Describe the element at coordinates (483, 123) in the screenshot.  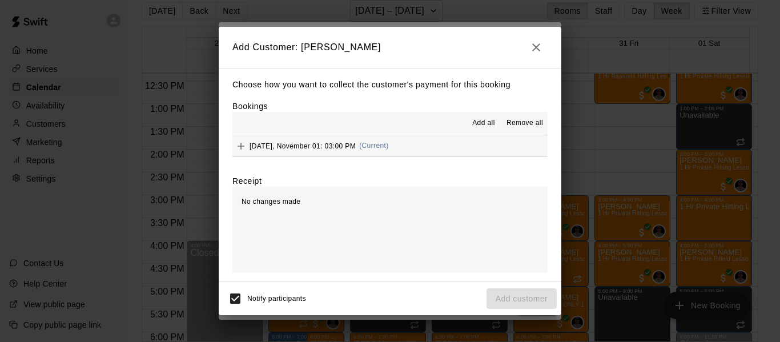
I see `button: Add all` at that location.